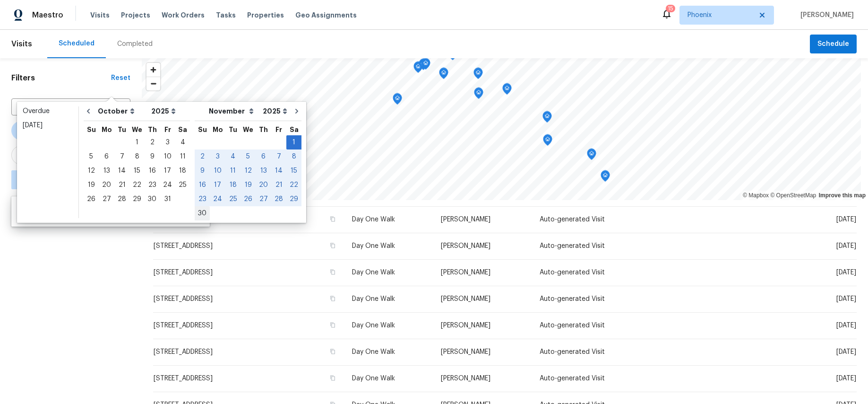 This screenshot has width=868, height=404. Describe the element at coordinates (106, 185) in the screenshot. I see `div: 20` at that location.